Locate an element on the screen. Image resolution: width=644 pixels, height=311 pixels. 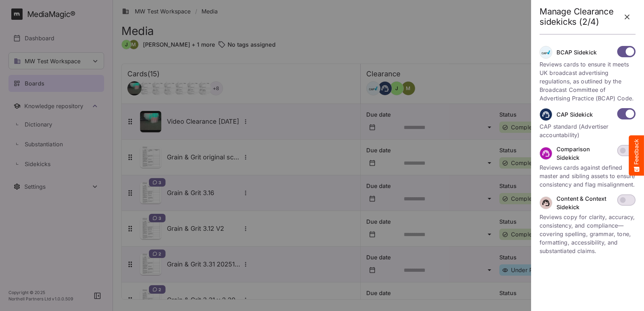
p: BCAP Sidekick is located at coordinates (577, 52).